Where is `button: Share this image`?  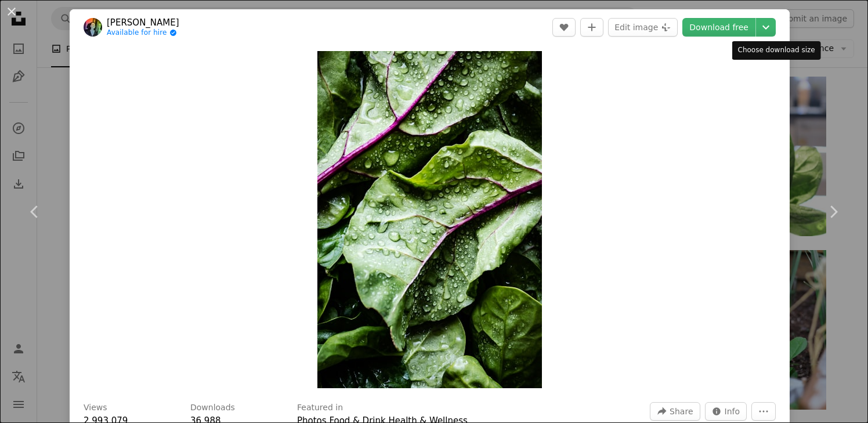
button: Share this image is located at coordinates (675, 411).